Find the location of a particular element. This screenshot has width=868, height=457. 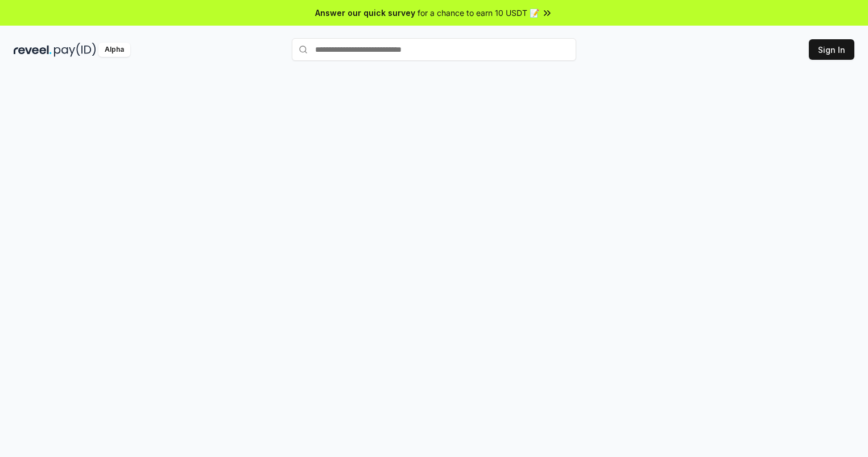

button: Sign In is located at coordinates (832, 50).